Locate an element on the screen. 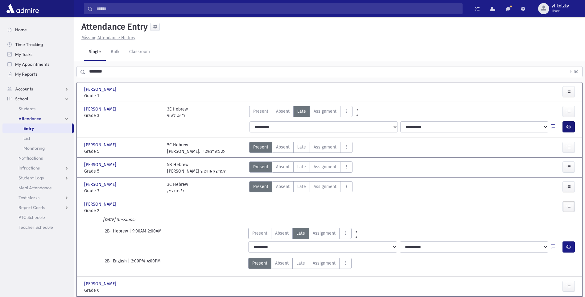 Image resolution: width=585 pixels, height=297 pixels. span: PTC Schedule is located at coordinates (32, 217).